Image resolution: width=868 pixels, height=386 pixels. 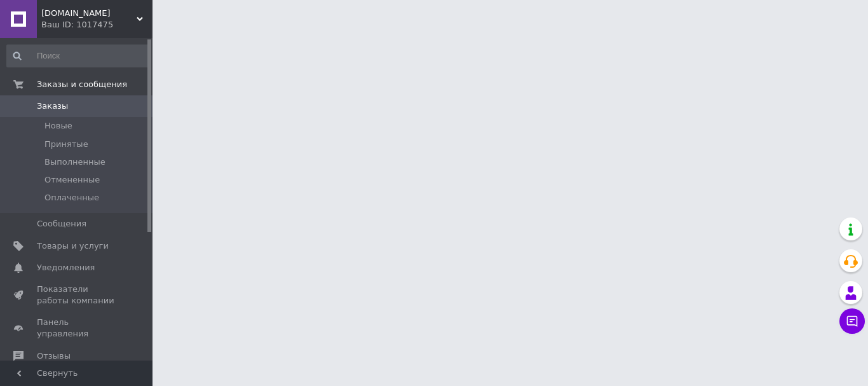 What do you see at coordinates (73, 246) in the screenshot?
I see `span: Товары и услуги` at bounding box center [73, 246].